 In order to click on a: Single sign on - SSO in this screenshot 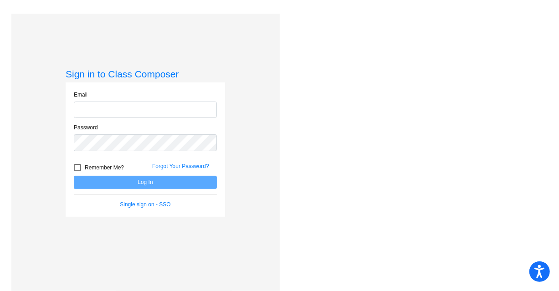, I will do `click(145, 205)`.